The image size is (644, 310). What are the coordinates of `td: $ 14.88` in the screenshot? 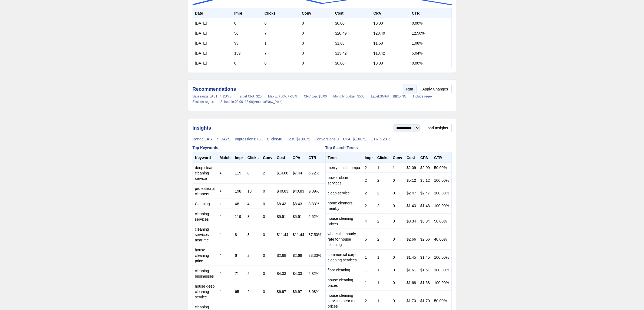 It's located at (283, 173).